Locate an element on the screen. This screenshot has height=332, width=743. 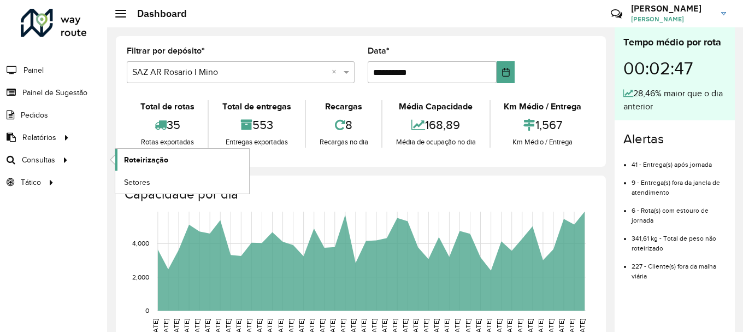
text: 0 is located at coordinates (147, 310).